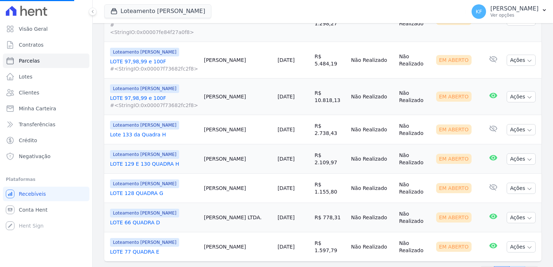 The image size is (553, 267). Describe the element at coordinates (154, 29) in the screenshot. I see `span: #<StringIO:0x00007fe84f27a0f8>` at that location.